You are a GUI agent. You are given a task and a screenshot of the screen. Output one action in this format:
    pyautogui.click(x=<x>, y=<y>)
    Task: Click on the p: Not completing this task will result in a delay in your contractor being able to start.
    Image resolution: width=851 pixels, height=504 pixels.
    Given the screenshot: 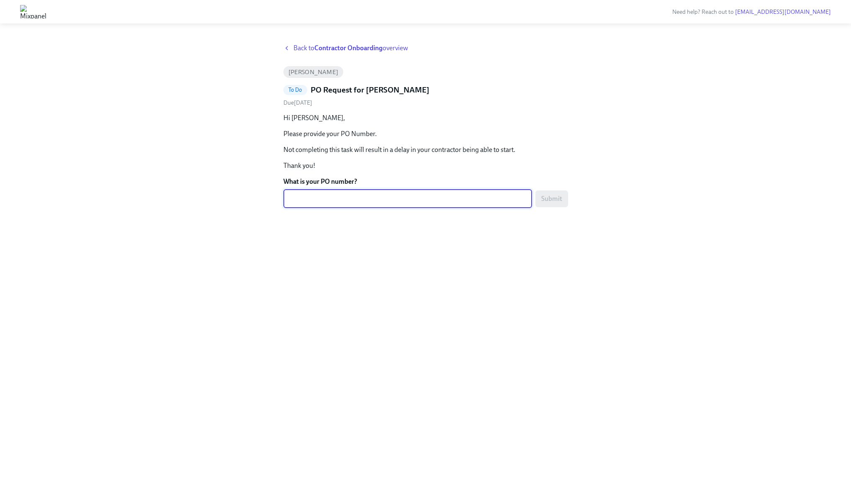 What is the action you would take?
    pyautogui.click(x=426, y=150)
    